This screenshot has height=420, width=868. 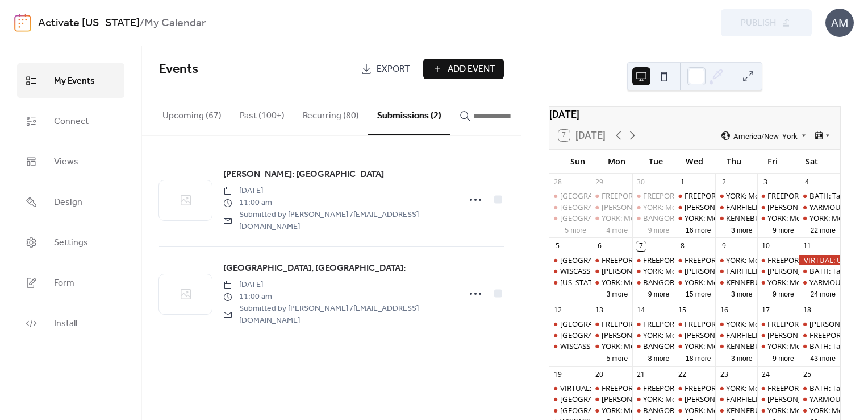 I want to click on button: 16 more, so click(x=698, y=229).